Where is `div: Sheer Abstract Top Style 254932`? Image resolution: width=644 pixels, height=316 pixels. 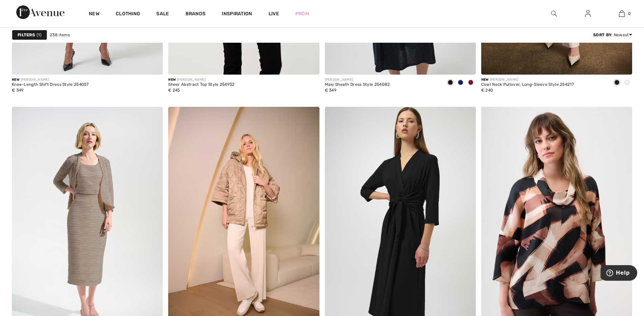 div: Sheer Abstract Top Style 254932 is located at coordinates (201, 85).